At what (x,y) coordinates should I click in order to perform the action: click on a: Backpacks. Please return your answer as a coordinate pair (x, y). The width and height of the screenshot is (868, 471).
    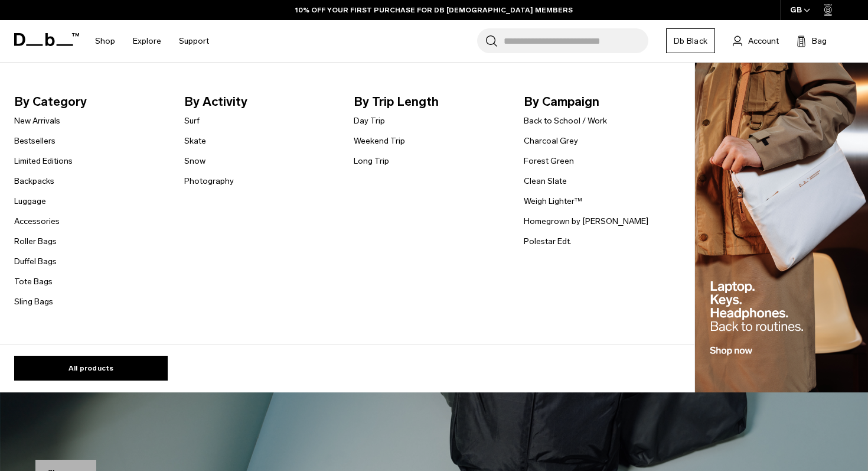
    Looking at the image, I should click on (34, 181).